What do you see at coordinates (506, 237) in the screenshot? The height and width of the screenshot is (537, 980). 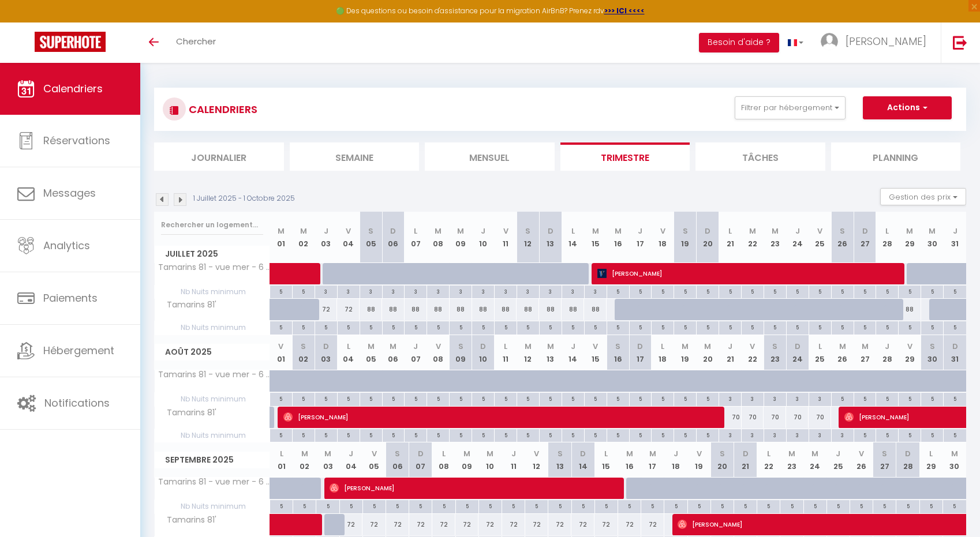 I see `th: 11` at bounding box center [506, 237].